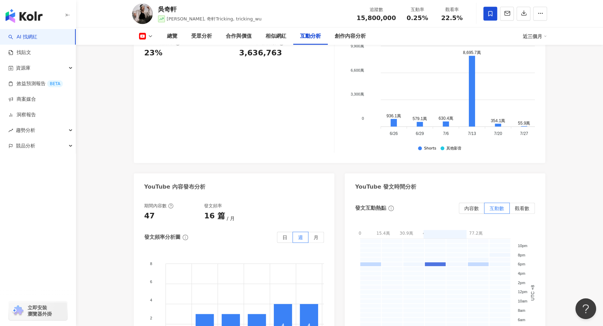  I want to click on span: rise, so click(11, 130).